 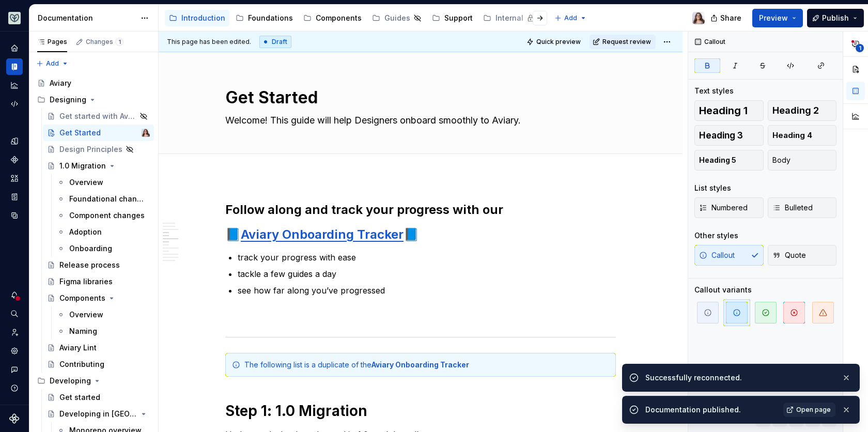 What do you see at coordinates (15, 314) in the screenshot?
I see `div: Search ⌘K` at bounding box center [15, 314].